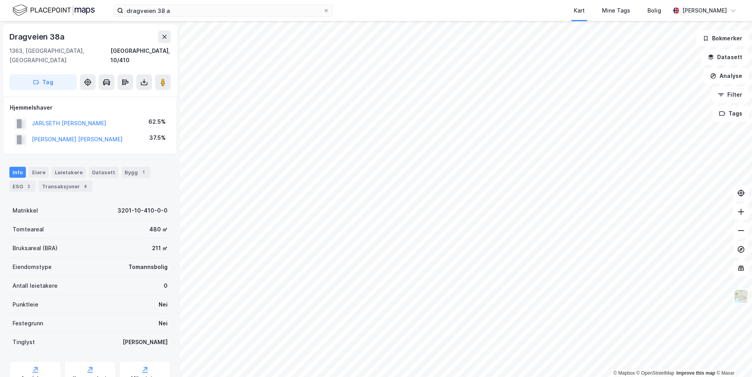 The image size is (752, 377). Describe the element at coordinates (143, 211) in the screenshot. I see `div: 3201-10-410-0-0` at that location.